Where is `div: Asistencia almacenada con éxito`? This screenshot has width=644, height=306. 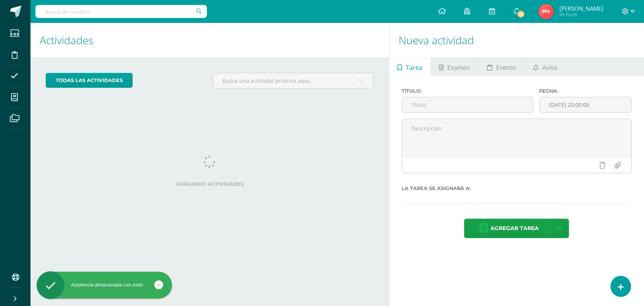 div: Asistencia almacenada con éxito is located at coordinates (104, 285).